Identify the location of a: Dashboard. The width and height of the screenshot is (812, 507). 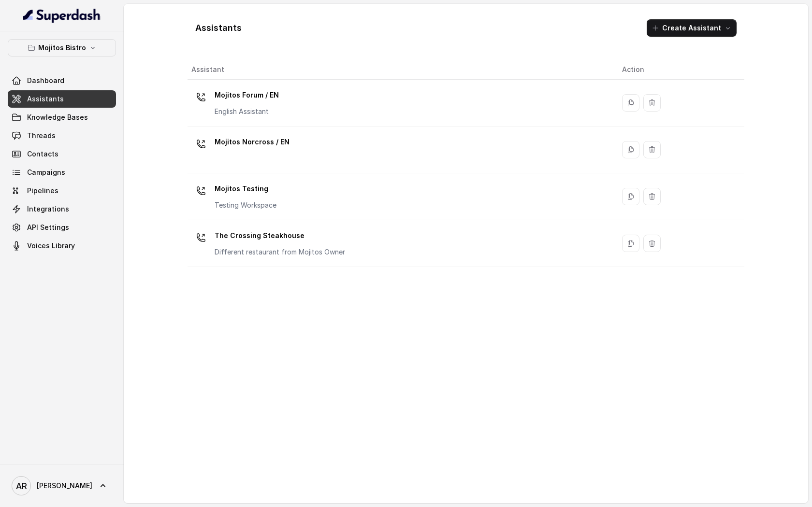
(62, 81).